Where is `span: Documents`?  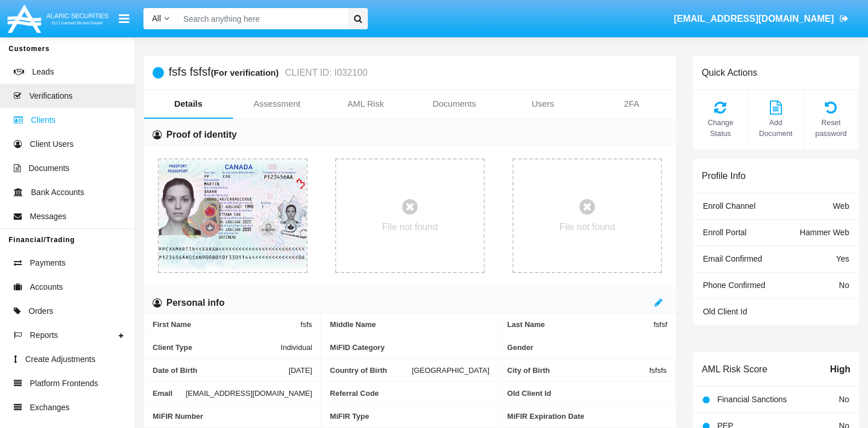
span: Documents is located at coordinates (48, 168).